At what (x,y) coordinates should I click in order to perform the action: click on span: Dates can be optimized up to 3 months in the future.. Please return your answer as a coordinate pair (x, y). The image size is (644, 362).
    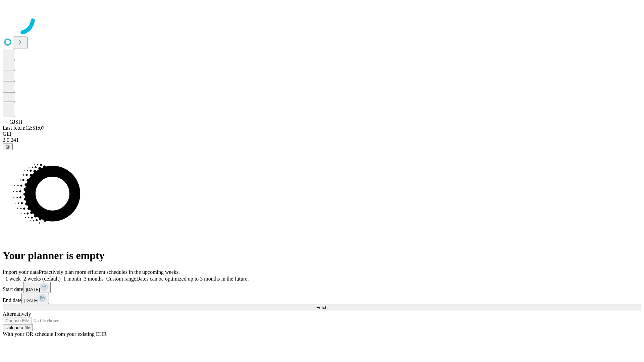
    Looking at the image, I should click on (192, 279).